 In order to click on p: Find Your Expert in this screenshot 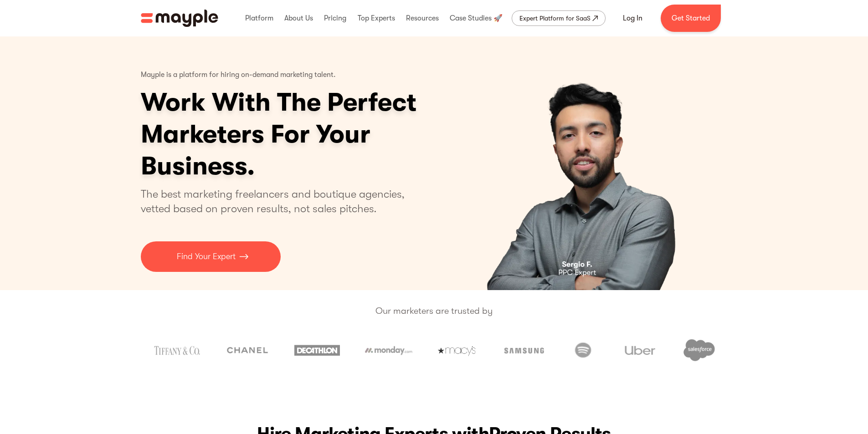, I will do `click(206, 256)`.